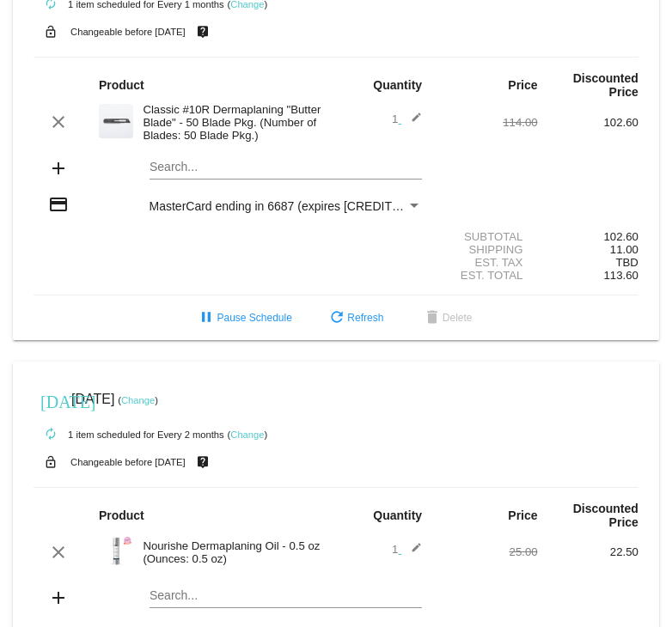 This screenshot has width=672, height=627. I want to click on span: Pause Schedule, so click(243, 318).